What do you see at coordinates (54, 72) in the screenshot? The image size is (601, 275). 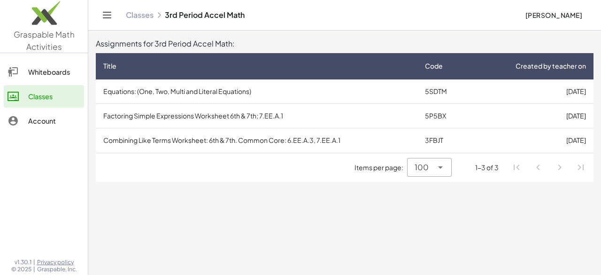 I see `div: Whiteboards` at bounding box center [54, 72].